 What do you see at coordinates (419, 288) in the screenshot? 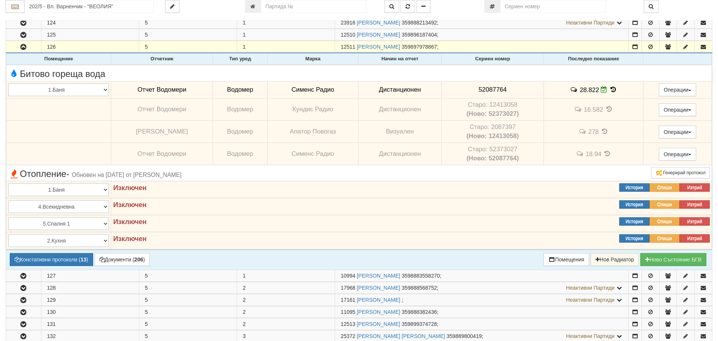
I see `span: 359888568752` at bounding box center [419, 288].